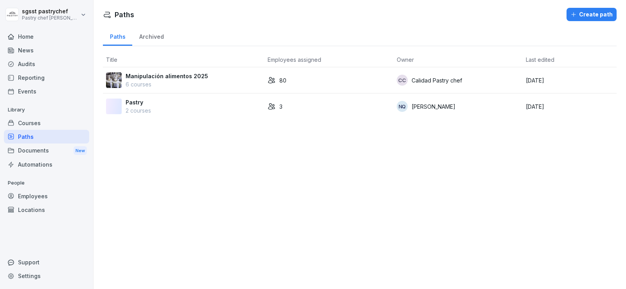 The height and width of the screenshot is (289, 626). Describe the element at coordinates (47, 123) in the screenshot. I see `div: Courses` at that location.